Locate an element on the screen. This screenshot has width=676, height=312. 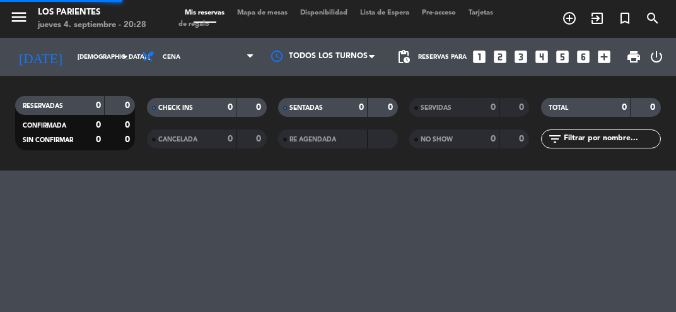
i: menu is located at coordinates (19, 17).